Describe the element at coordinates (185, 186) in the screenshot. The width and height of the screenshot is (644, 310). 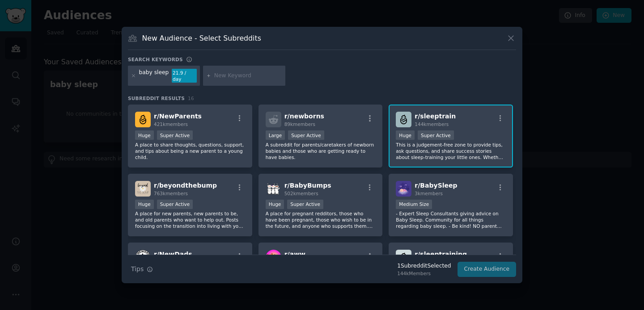
I see `span: r/ beyondthebump` at that location.